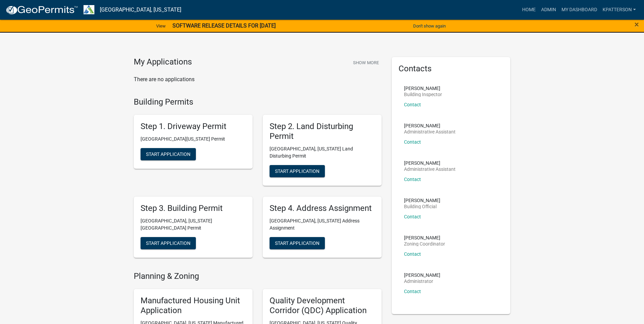 The width and height of the screenshot is (644, 324). What do you see at coordinates (163, 62) in the screenshot?
I see `h4: My Applications` at bounding box center [163, 62].